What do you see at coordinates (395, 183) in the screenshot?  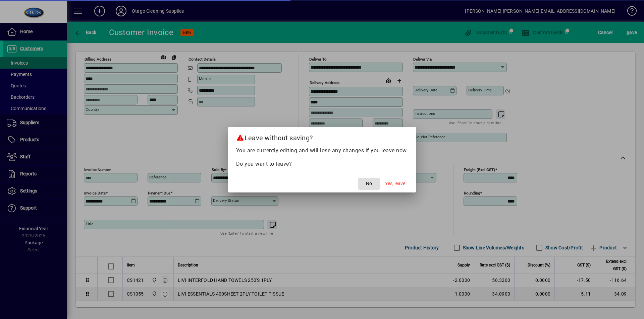 I see `span: Yes, leave` at bounding box center [395, 183].